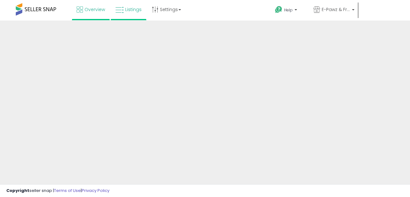  What do you see at coordinates (18, 190) in the screenshot?
I see `strong: Copyright` at bounding box center [18, 190].